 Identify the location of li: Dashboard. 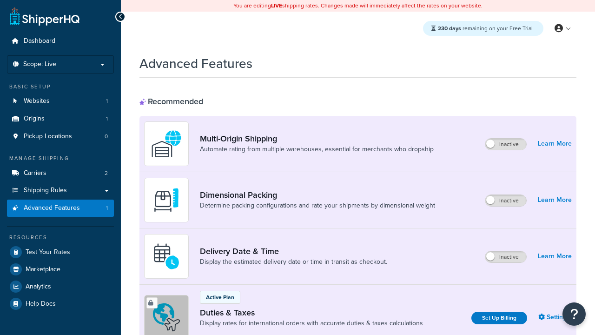
(60, 41).